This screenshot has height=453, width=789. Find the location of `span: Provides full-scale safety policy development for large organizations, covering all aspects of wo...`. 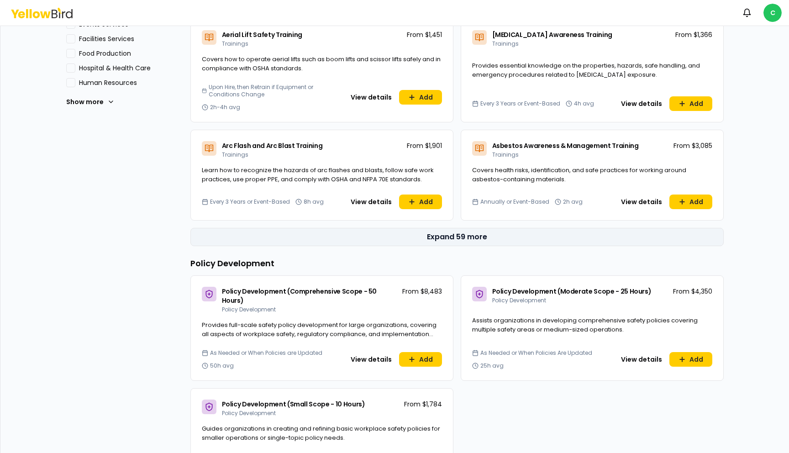

span: Provides full-scale safety policy development for large organizations, covering all aspects of wo... is located at coordinates (319, 334).